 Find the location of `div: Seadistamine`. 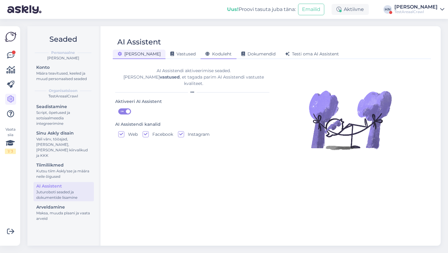

div: Seadistamine is located at coordinates (64, 107).